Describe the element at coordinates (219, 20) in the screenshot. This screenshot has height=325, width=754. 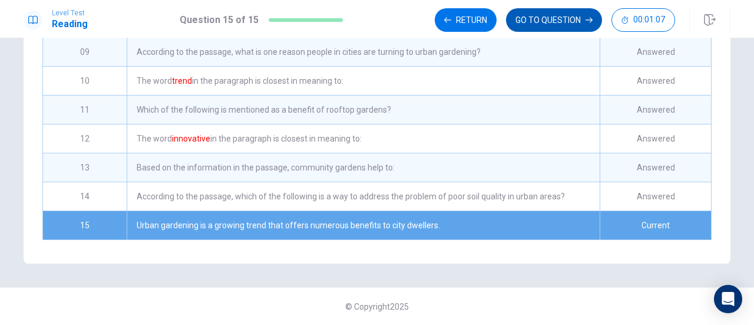
I see `h1: Question 15 of 15` at that location.